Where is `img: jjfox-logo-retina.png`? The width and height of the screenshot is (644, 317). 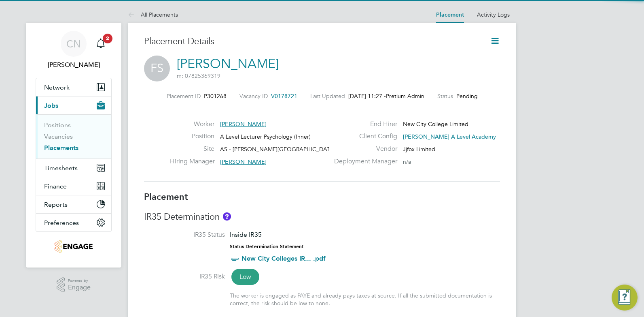
img: jjfox-logo-retina.png is located at coordinates (73, 246).